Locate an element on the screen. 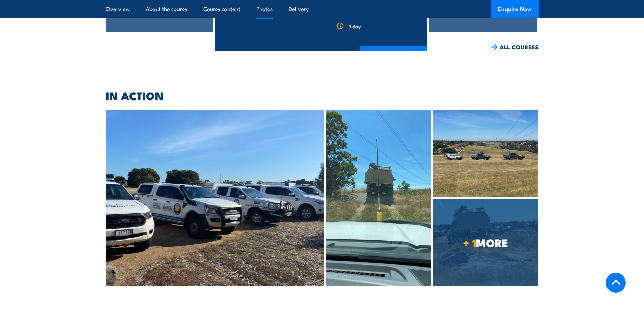 The height and width of the screenshot is (311, 644). span: MORE is located at coordinates (486, 242).